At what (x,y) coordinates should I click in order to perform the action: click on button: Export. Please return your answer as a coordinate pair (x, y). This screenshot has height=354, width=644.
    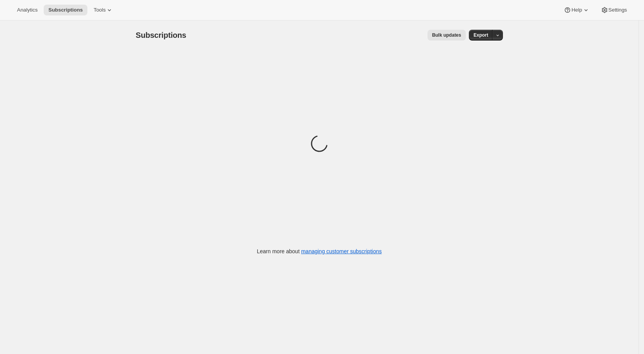
    Looking at the image, I should click on (481, 35).